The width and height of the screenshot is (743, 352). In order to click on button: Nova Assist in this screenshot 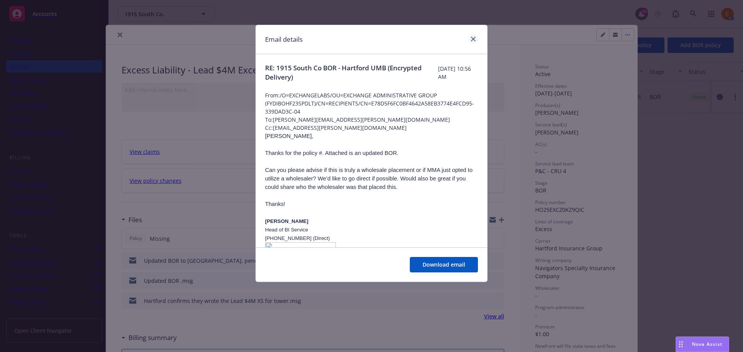, I will do `click(702, 345)`.